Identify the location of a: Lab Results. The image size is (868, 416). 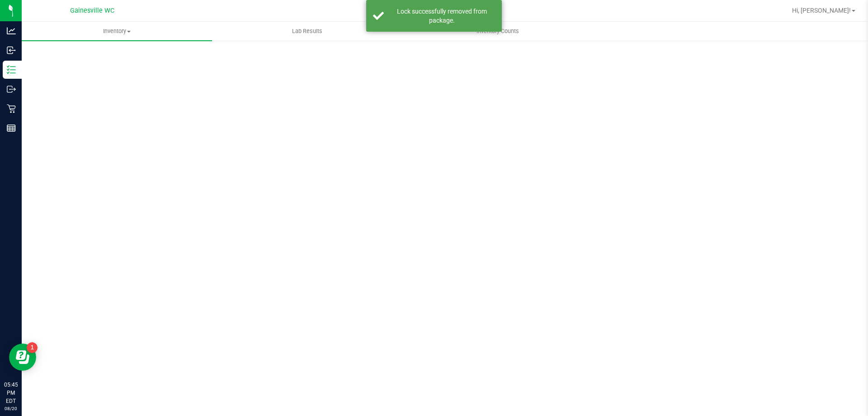
(307, 31).